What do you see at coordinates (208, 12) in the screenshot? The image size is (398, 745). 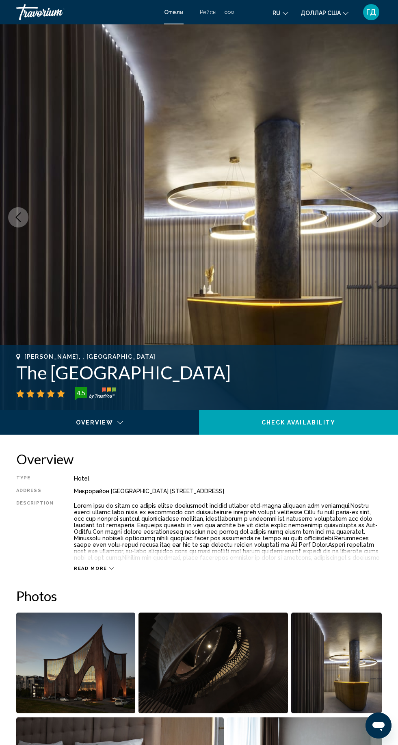 I see `a: Рейсы` at bounding box center [208, 12].